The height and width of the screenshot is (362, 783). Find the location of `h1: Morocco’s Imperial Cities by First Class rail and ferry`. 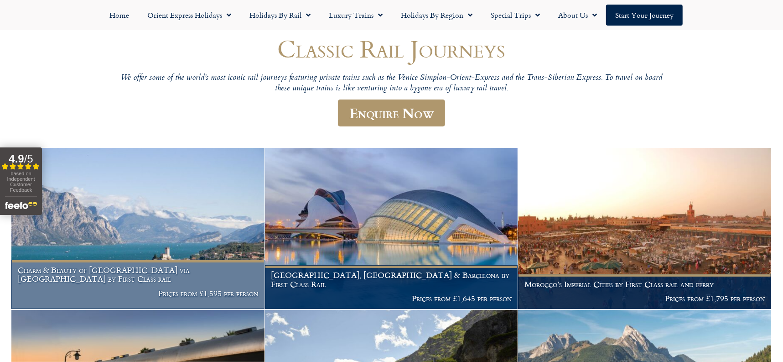

h1: Morocco’s Imperial Cities by First Class rail and ferry is located at coordinates (645, 284).